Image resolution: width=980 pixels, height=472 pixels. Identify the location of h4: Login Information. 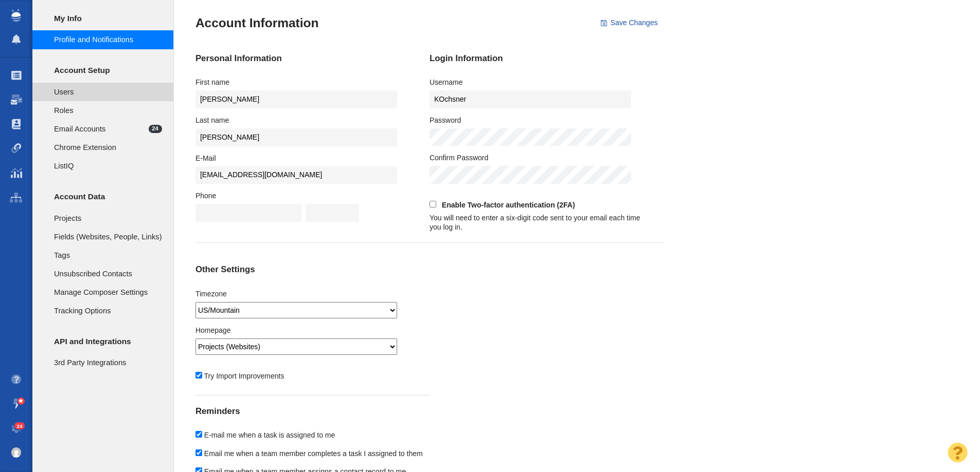
(535, 58).